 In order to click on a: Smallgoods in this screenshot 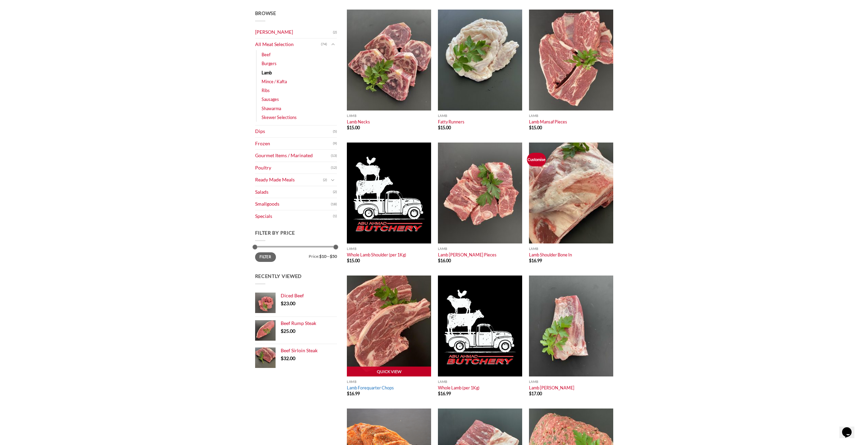, I will do `click(293, 204)`.